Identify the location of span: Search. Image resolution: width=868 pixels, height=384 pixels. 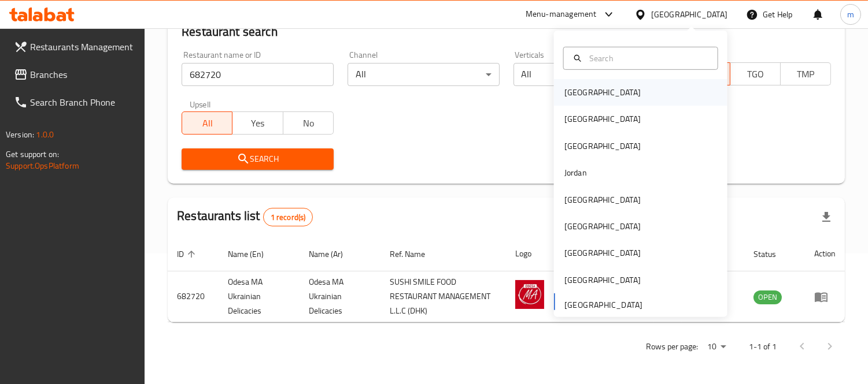
(257, 159).